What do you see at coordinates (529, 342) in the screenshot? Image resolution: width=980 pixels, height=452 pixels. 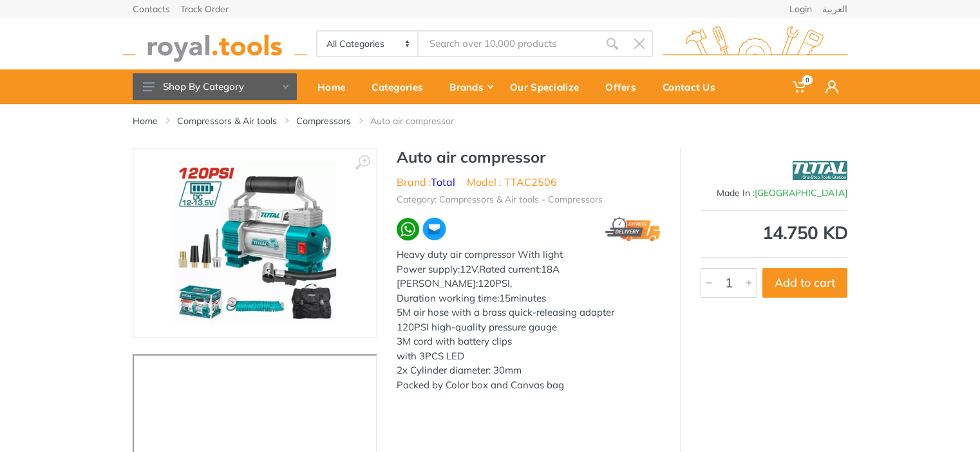 I see `div: 3M cord with battery clips` at bounding box center [529, 342].